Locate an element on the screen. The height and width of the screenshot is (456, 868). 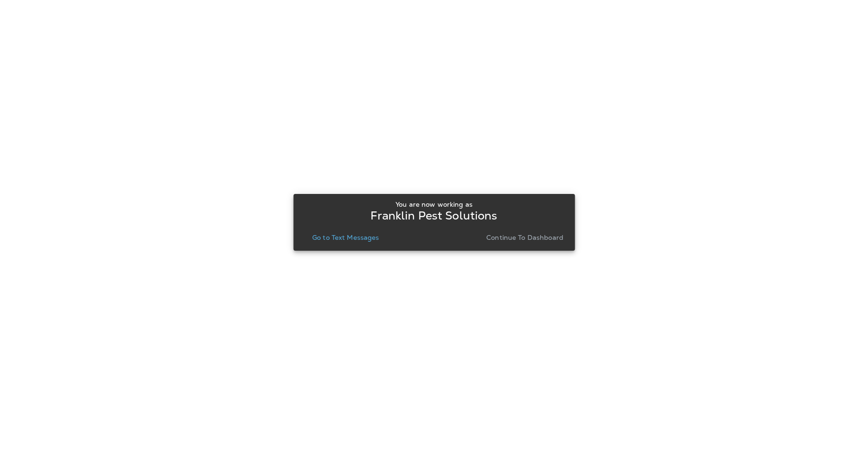
p: Go to Text Messages is located at coordinates (346, 237).